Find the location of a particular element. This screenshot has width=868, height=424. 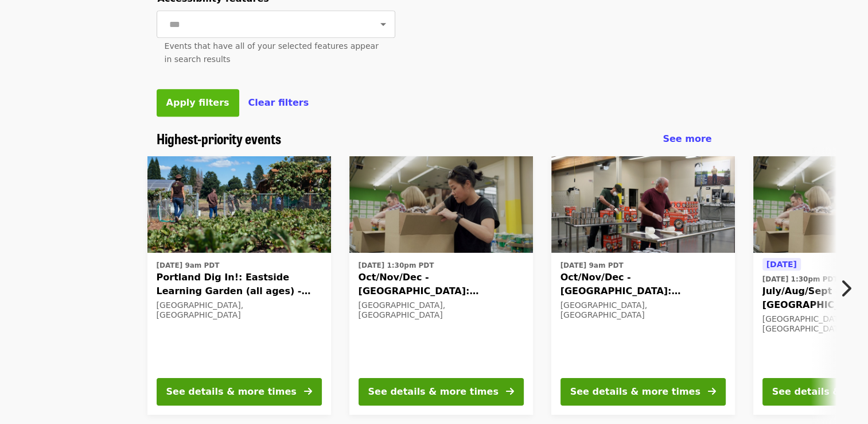

div: Highest-priority events is located at coordinates (434, 138).